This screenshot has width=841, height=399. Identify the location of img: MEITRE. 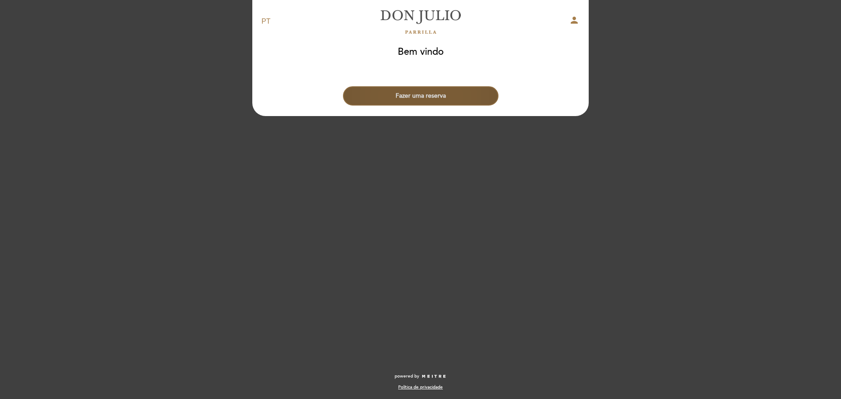
(433, 377).